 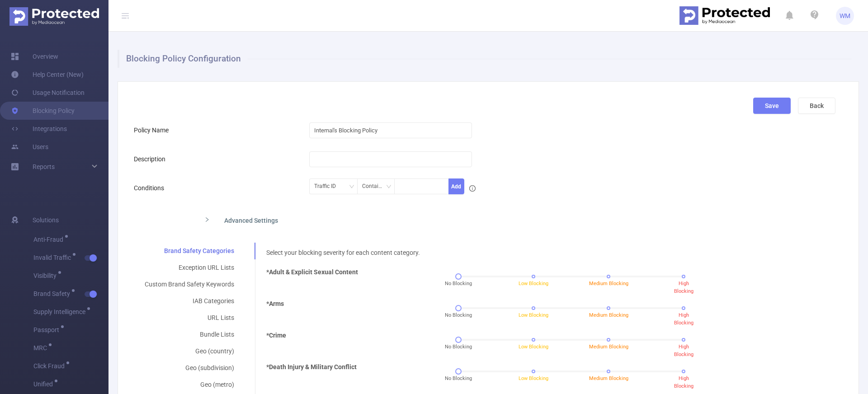 I want to click on span: Unified, so click(x=45, y=384).